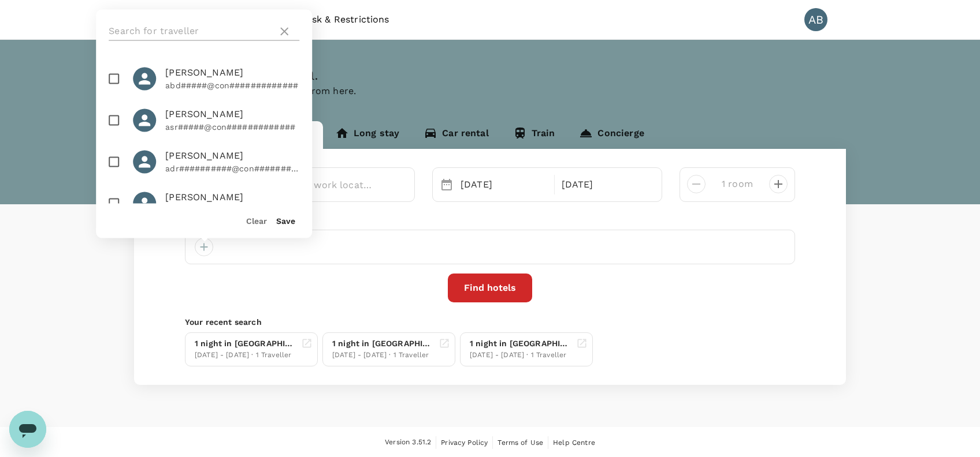 The image size is (980, 457). Describe the element at coordinates (464, 443) in the screenshot. I see `span: Privacy Policy` at that location.